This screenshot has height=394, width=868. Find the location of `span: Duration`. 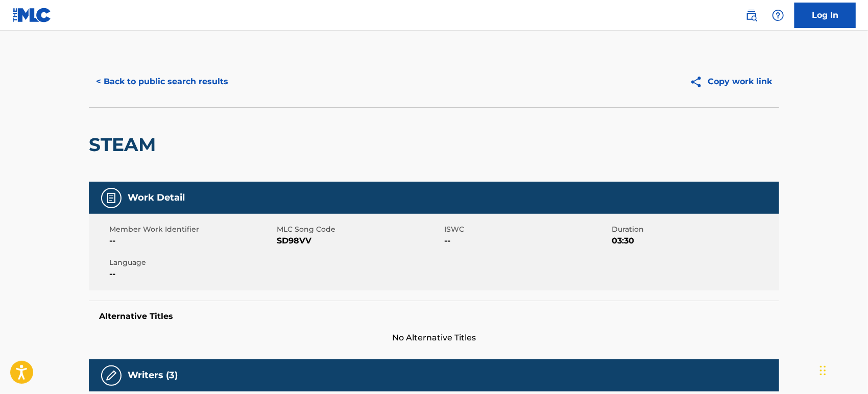

span: Duration is located at coordinates (694, 229).